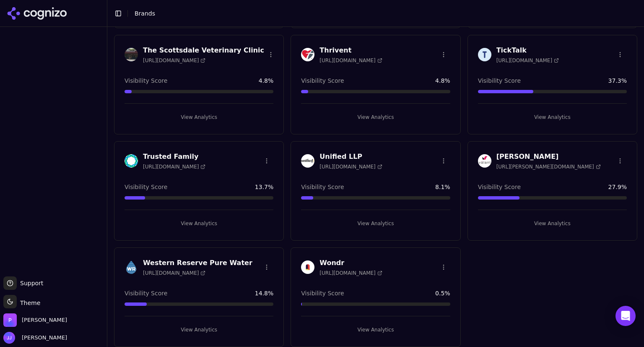 Image resolution: width=644 pixels, height=347 pixels. Describe the element at coordinates (528, 50) in the screenshot. I see `h3: TickTalk` at that location.